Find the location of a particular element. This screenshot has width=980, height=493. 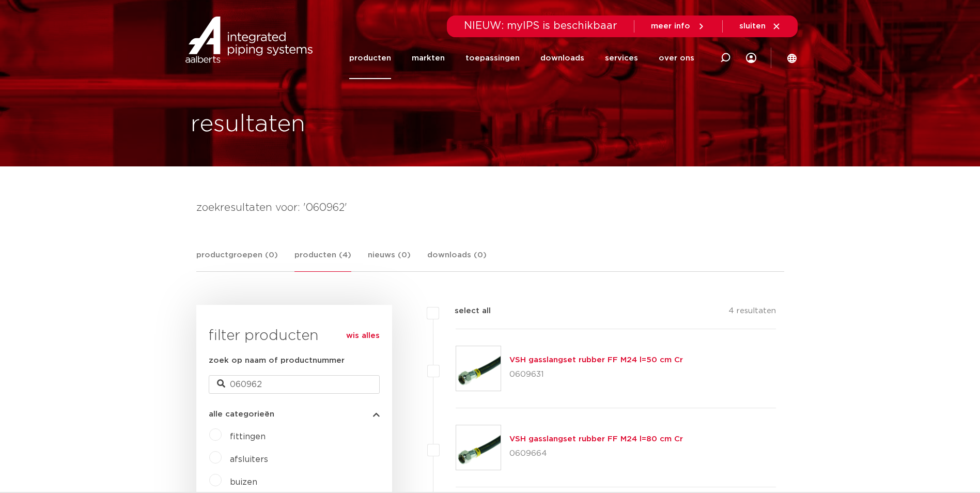

a: nieuws (0) is located at coordinates (389, 260).